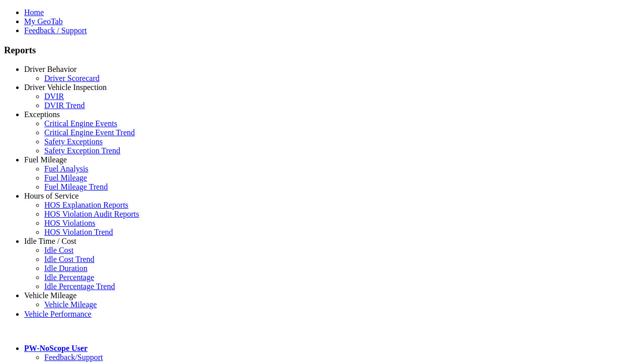 This screenshot has height=362, width=644. I want to click on a: Critical Engine Event Trend, so click(90, 132).